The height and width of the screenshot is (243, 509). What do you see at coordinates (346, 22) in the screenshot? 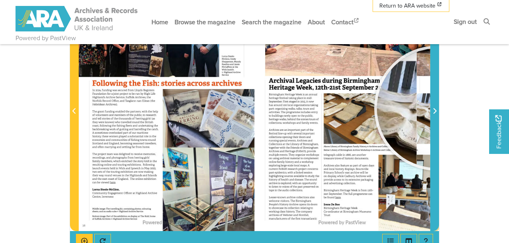
I see `a: Contact` at bounding box center [346, 22].